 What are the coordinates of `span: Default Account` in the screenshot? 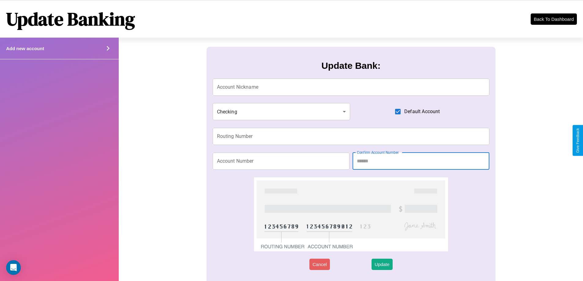 It's located at (422, 112).